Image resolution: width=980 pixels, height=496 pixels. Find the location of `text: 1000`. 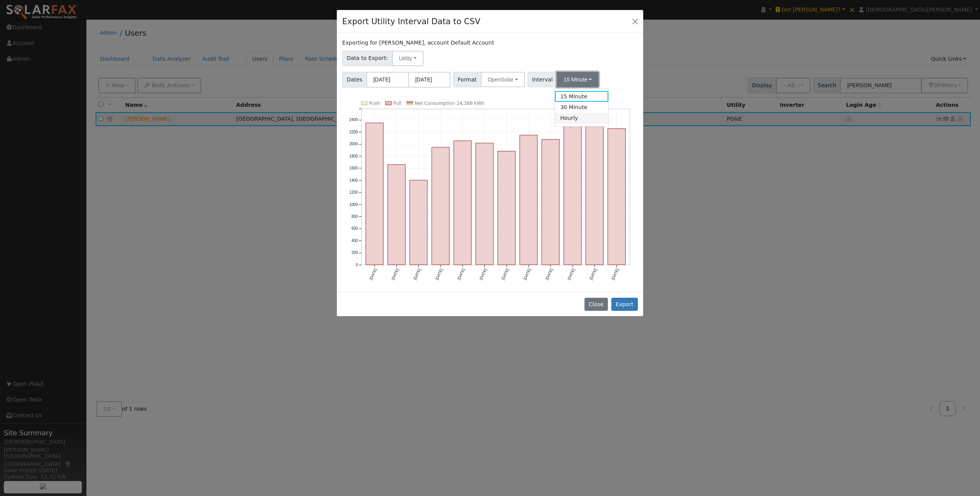

text: 1000 is located at coordinates (353, 204).